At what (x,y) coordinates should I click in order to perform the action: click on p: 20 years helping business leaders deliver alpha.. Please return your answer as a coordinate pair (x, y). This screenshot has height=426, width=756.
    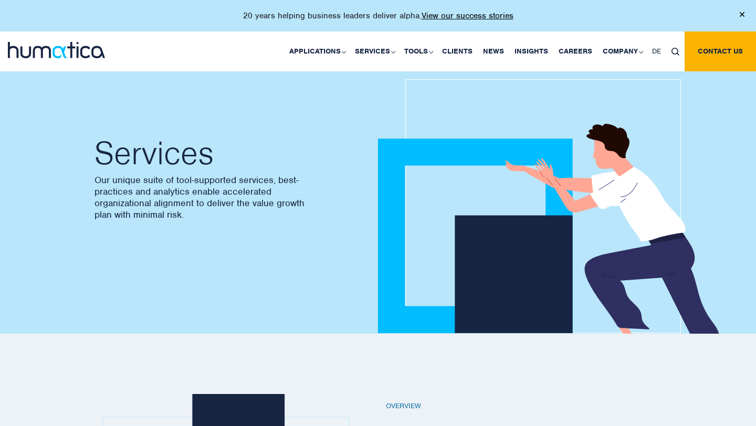
    Looking at the image, I should click on (378, 16).